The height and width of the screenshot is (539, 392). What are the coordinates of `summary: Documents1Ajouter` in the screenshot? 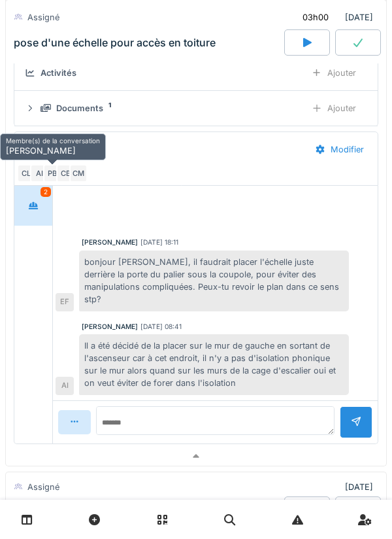 It's located at (196, 108).